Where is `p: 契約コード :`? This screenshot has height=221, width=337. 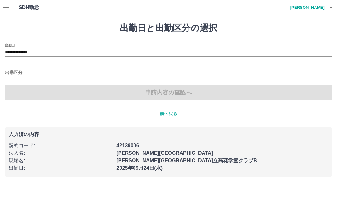
p: 契約コード : is located at coordinates (61, 145).